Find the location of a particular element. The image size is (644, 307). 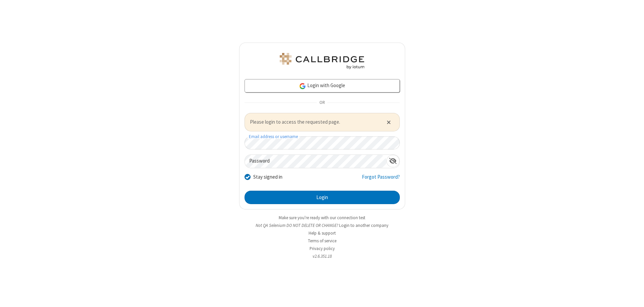

img: google-icon.png is located at coordinates (302, 87).